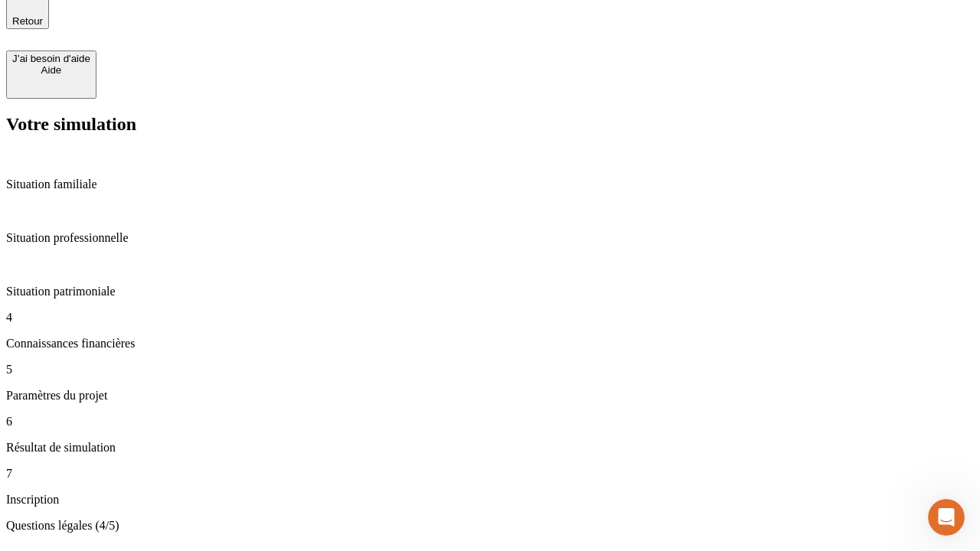 Image resolution: width=980 pixels, height=551 pixels. What do you see at coordinates (51, 70) in the screenshot?
I see `div: Aide` at bounding box center [51, 70].